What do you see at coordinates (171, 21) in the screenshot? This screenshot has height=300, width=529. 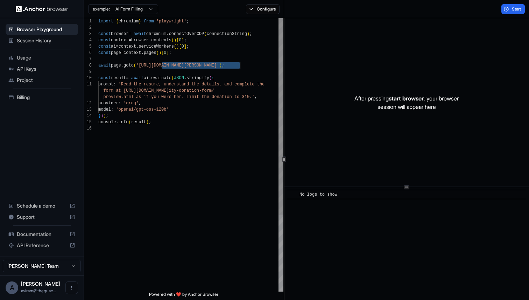 I see `span: 'playwright'` at bounding box center [171, 21].